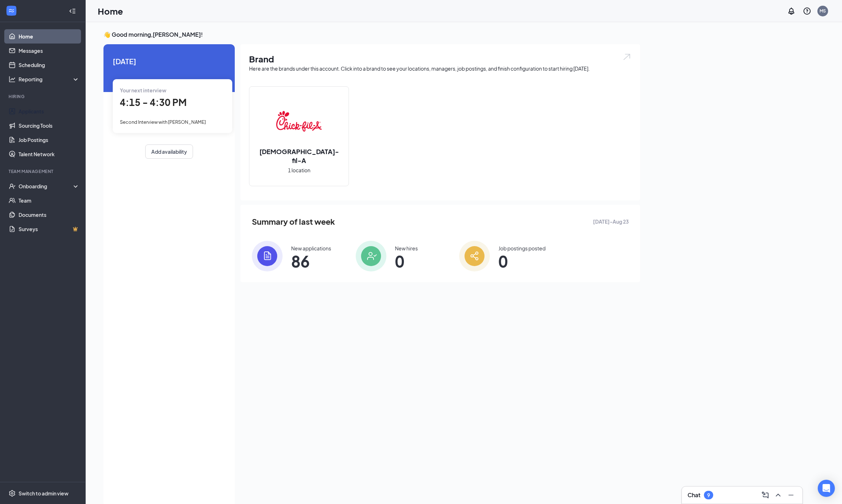  What do you see at coordinates (49, 140) in the screenshot?
I see `a: Job Postings` at bounding box center [49, 140].